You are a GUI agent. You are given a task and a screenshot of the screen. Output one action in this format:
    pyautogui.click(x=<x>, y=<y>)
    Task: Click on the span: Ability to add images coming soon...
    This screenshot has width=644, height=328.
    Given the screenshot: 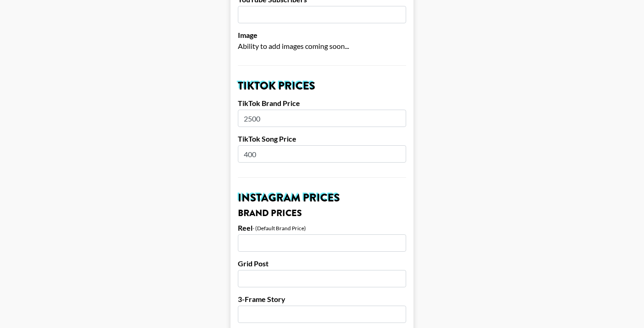 What is the action you would take?
    pyautogui.click(x=293, y=46)
    